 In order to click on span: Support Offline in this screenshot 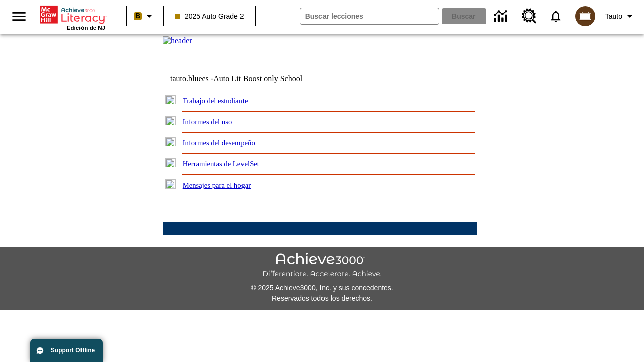, I will do `click(72, 350)`.